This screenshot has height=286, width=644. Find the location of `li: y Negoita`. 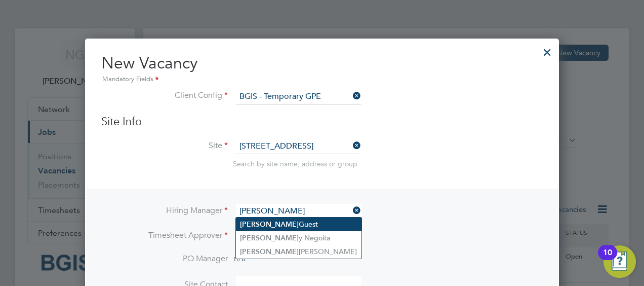

li: y Negoita is located at coordinates (298, 238).